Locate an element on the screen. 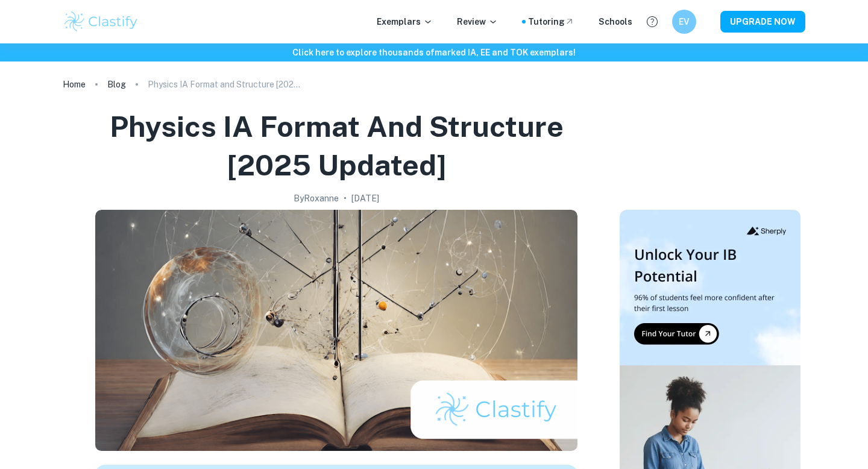 The height and width of the screenshot is (469, 868). button: EV is located at coordinates (685, 21).